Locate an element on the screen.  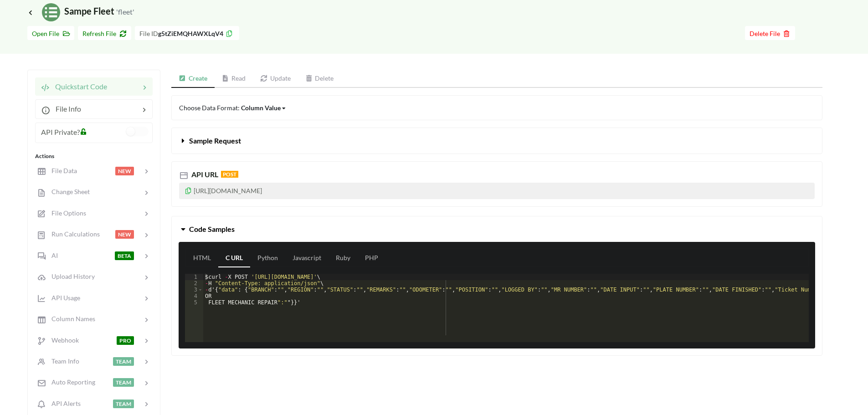
span: Delete File is located at coordinates (770, 33).